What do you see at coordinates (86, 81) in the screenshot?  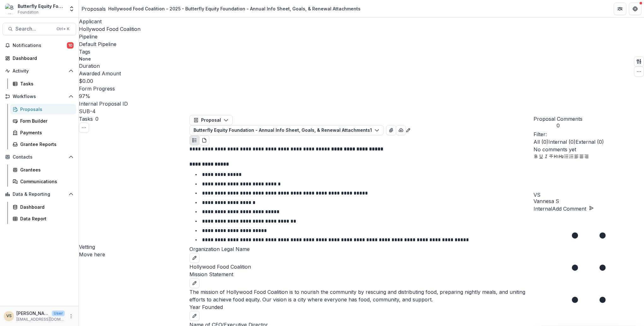 I see `p: $0.00` at bounding box center [86, 81].